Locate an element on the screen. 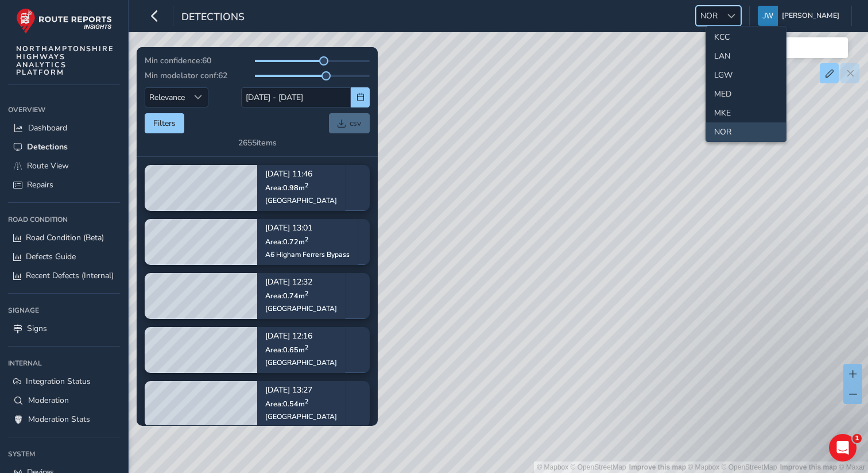 The height and width of the screenshot is (473, 868). div: Road Condition is located at coordinates (64, 219).